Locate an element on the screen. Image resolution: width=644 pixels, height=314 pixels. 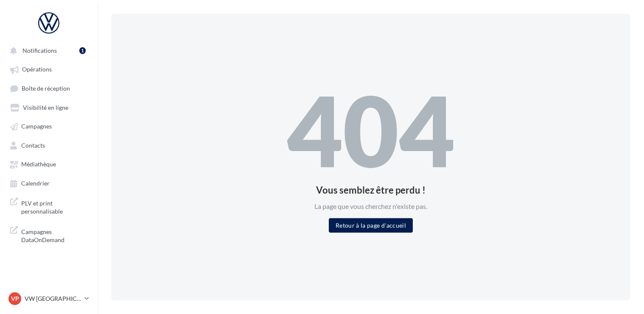
a: Calendrier is located at coordinates (49, 183).